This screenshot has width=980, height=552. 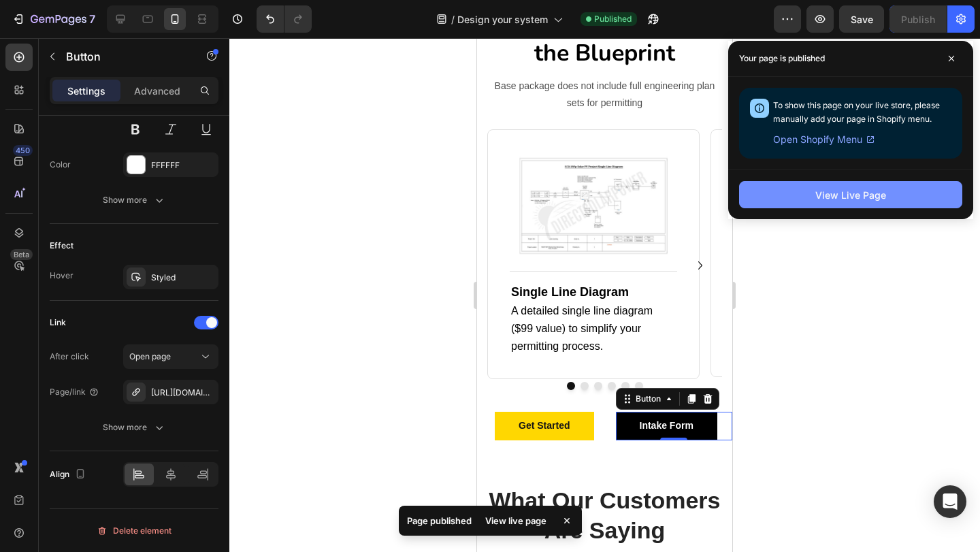 I want to click on span: Open Shopify Menu, so click(x=818, y=139).